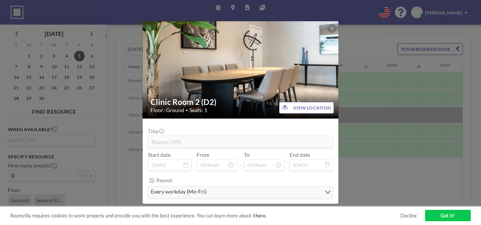  What do you see at coordinates (167, 110) in the screenshot?
I see `span: Floor: Ground` at bounding box center [167, 110].